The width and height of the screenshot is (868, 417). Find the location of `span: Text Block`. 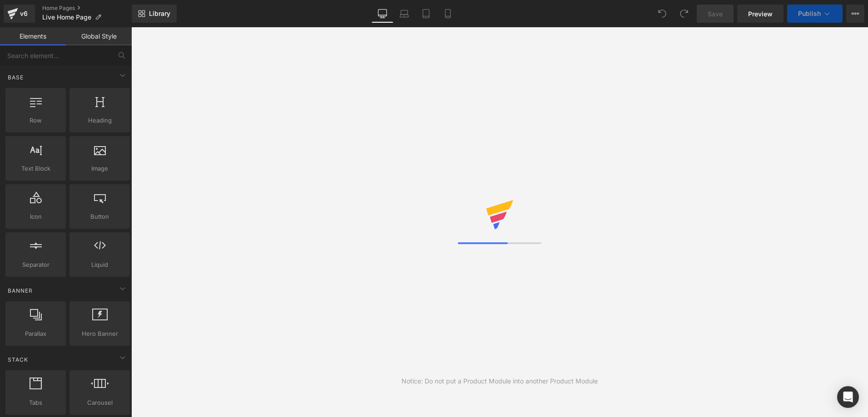

span: Text Block is located at coordinates (35, 168).